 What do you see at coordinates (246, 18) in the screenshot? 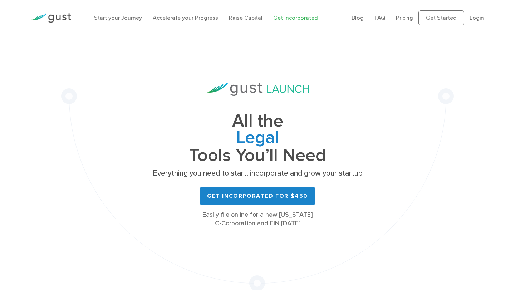
I see `a: Raise Capital` at bounding box center [246, 18].